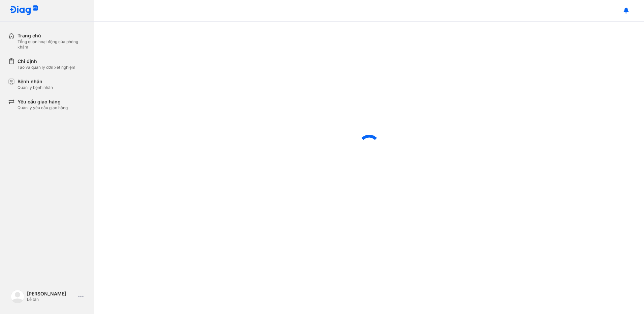 Image resolution: width=644 pixels, height=314 pixels. I want to click on div: Quản lý yêu cầu giao hàng, so click(42, 108).